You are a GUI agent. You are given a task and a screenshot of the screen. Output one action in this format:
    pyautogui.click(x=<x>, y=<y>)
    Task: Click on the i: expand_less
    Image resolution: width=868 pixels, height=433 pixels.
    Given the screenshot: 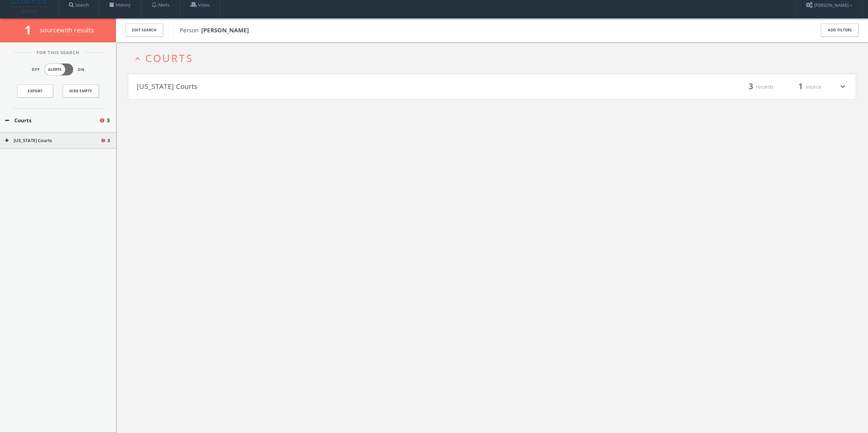 What is the action you would take?
    pyautogui.click(x=137, y=58)
    